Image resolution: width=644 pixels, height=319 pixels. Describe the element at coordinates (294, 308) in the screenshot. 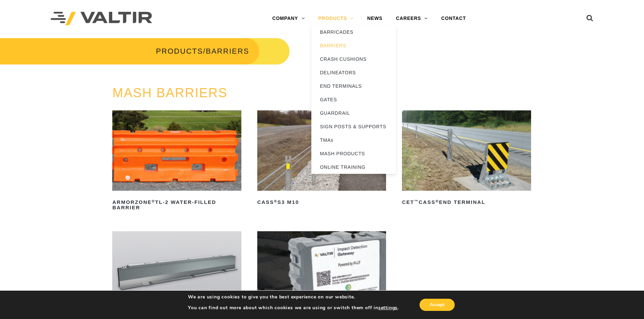

I see `p: You can find out more about which cookies we are using or switch them off in .` at that location.